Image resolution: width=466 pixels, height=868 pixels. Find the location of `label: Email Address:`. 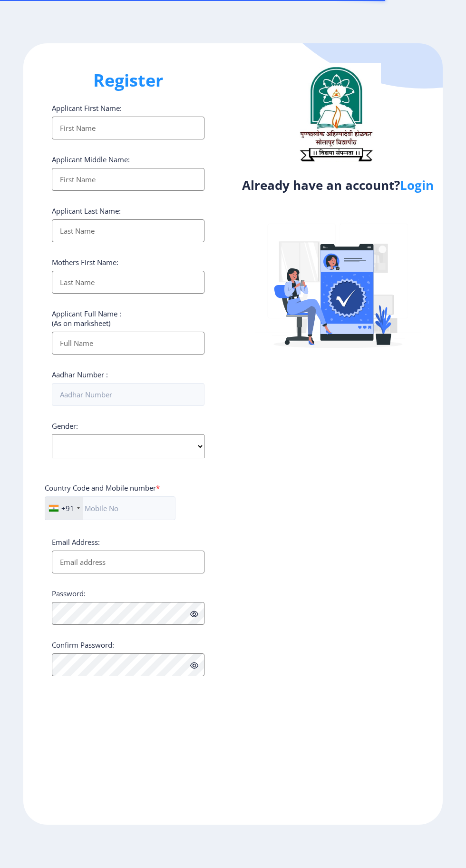

label: Email Address: is located at coordinates (76, 542).